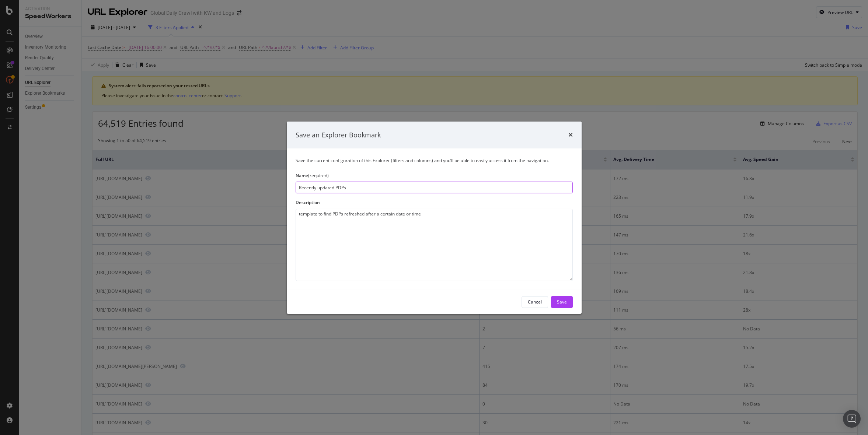 The image size is (868, 435). What do you see at coordinates (535, 302) in the screenshot?
I see `button: Cancel` at bounding box center [535, 302].